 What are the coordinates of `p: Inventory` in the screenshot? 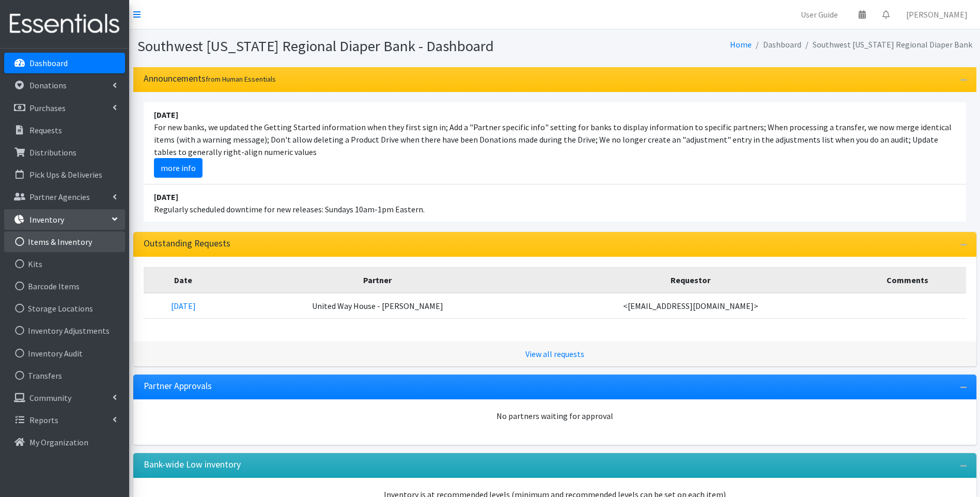 It's located at (46, 220).